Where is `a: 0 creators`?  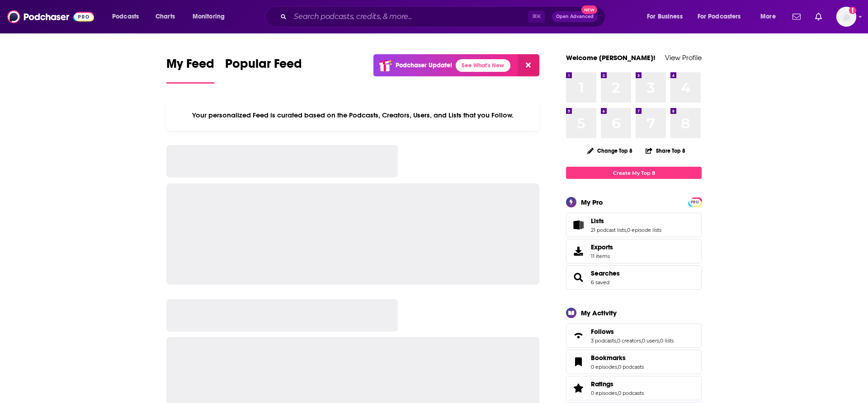
a: 0 creators is located at coordinates (629, 341).